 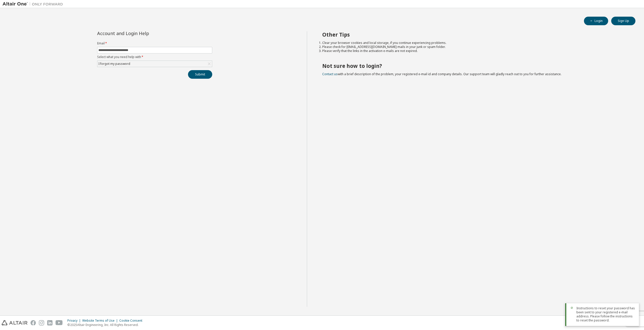 I want to click on span: with a brief description of the problem, your registered e-mail id and company details. Our suppo..., so click(x=442, y=74).